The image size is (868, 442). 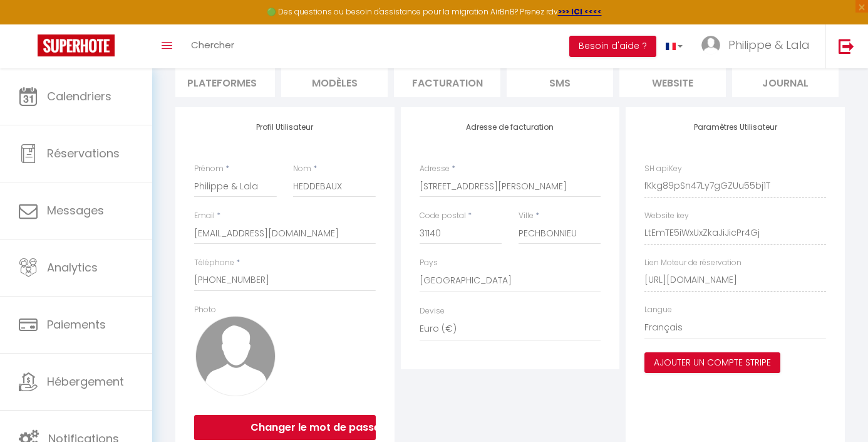 I want to click on label: Téléphone, so click(x=214, y=263).